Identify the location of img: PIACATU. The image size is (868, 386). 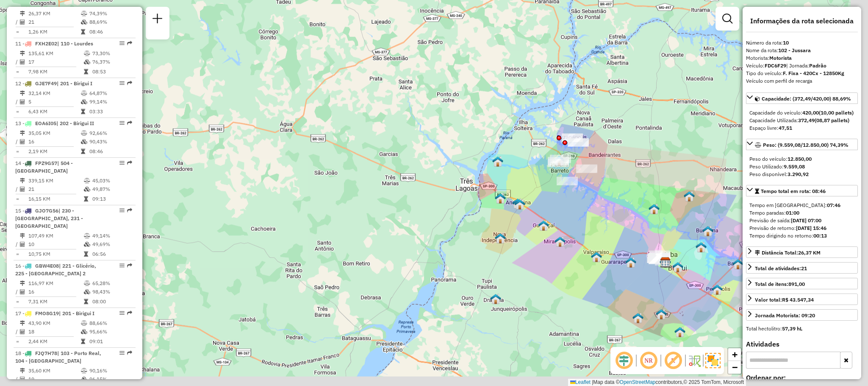
(638, 318).